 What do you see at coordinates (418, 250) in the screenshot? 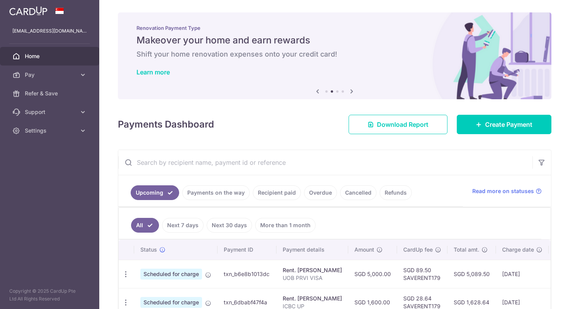
I see `span: CardUp fee` at bounding box center [418, 250].